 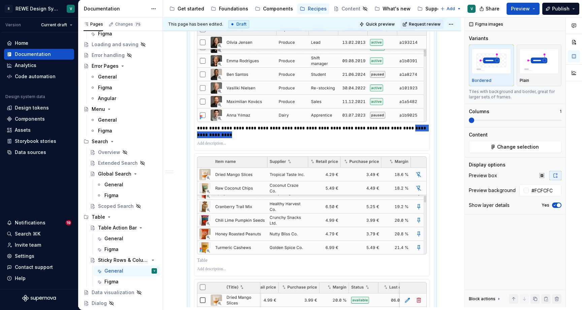 I want to click on span: Quick preview, so click(x=380, y=24).